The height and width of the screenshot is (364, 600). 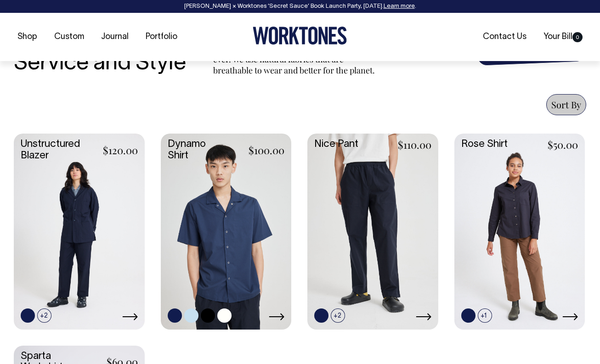 I want to click on a: Contact Us, so click(x=505, y=37).